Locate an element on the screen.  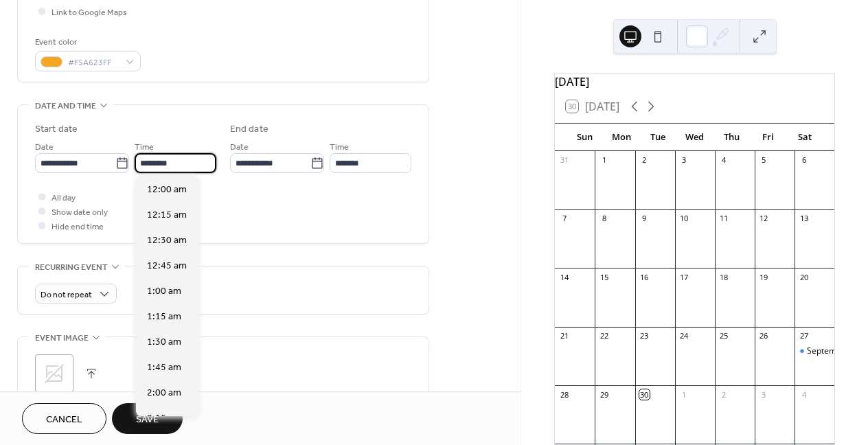
div: Sat is located at coordinates (805, 137).